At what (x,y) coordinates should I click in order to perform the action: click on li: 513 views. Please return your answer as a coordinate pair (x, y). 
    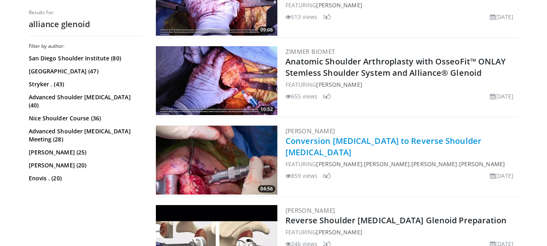
    Looking at the image, I should click on (302, 17).